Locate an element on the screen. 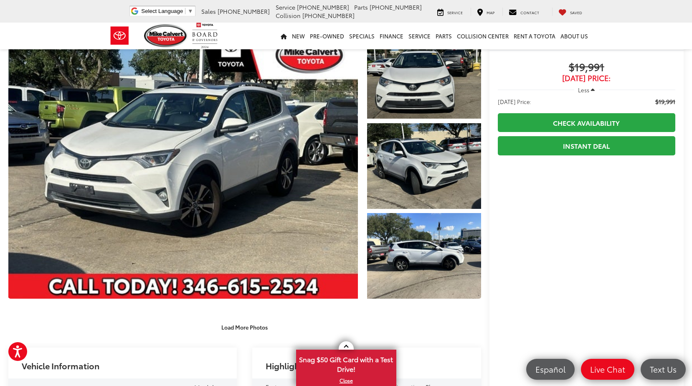  a: New is located at coordinates (298, 36).